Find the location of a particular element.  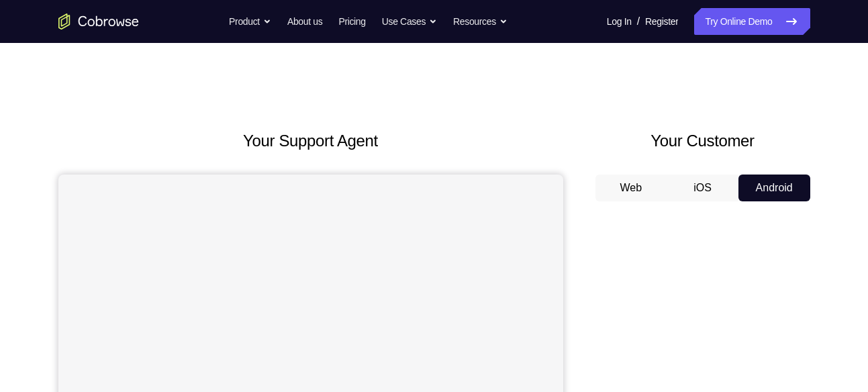

button: iOS is located at coordinates (702, 188).